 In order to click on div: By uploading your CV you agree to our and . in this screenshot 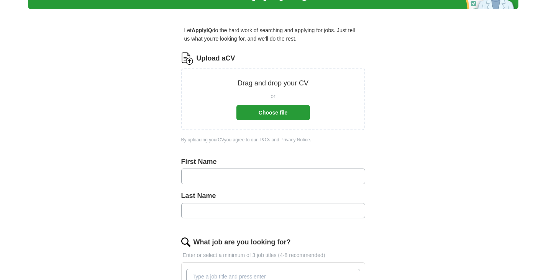, I will do `click(273, 140)`.